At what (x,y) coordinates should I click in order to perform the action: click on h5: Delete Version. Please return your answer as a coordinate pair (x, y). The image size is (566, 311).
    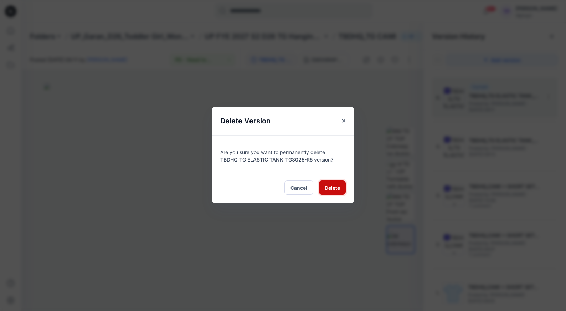
    Looking at the image, I should click on (245, 121).